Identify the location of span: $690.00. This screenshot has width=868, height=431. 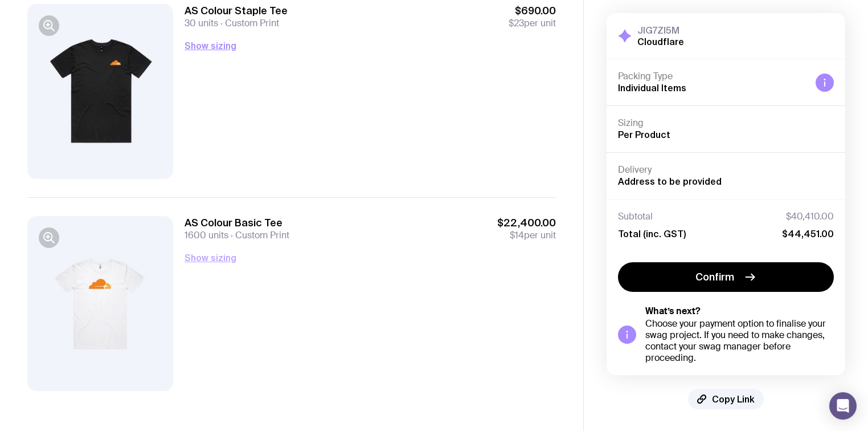
(532, 11).